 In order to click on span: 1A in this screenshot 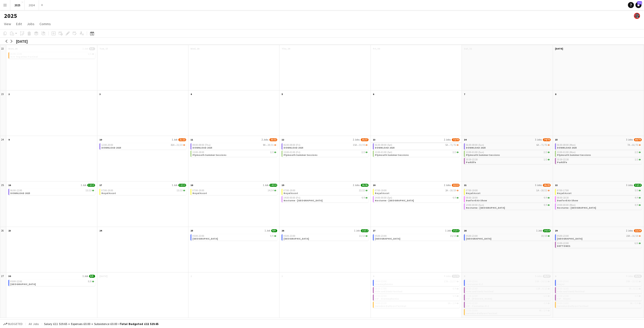, I will do `click(538, 191)`.